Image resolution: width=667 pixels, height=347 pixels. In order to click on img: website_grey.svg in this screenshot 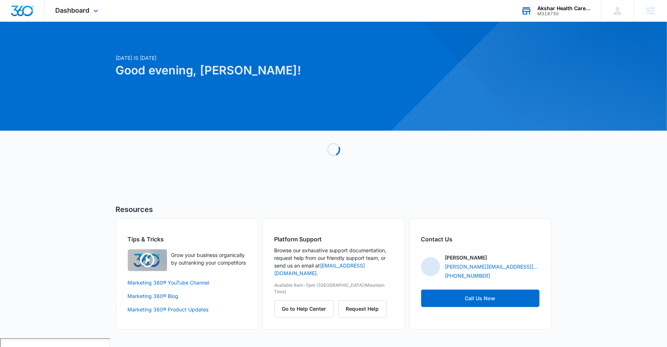, I will do `click(15, 22)`.